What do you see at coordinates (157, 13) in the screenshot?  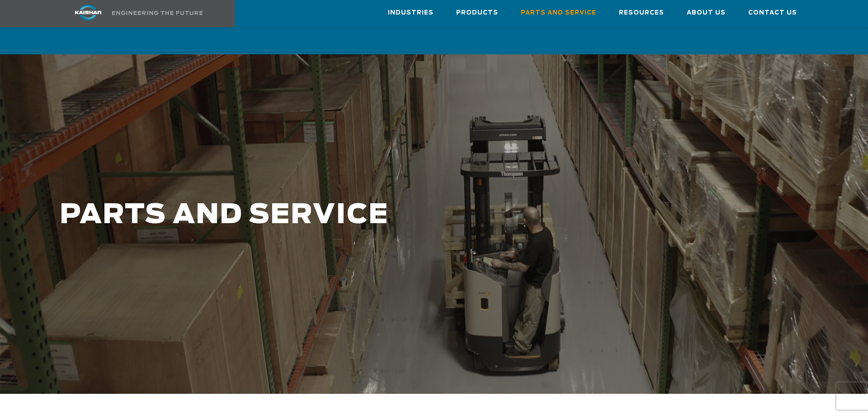 I see `img: Engineering the future` at bounding box center [157, 13].